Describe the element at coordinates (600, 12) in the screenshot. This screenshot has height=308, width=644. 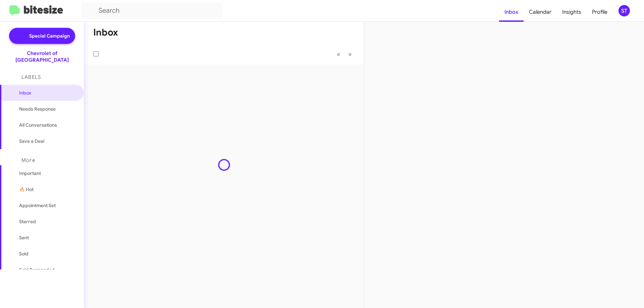
I see `span: Profile` at that location.